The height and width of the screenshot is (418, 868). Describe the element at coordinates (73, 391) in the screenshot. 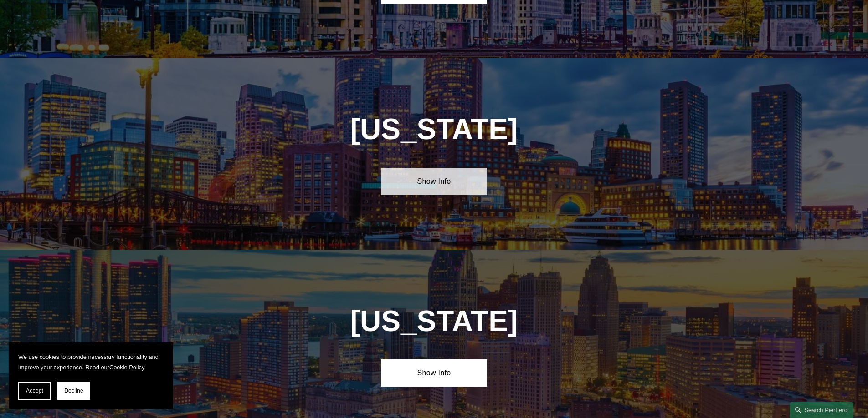

I see `button: Decline` at that location.